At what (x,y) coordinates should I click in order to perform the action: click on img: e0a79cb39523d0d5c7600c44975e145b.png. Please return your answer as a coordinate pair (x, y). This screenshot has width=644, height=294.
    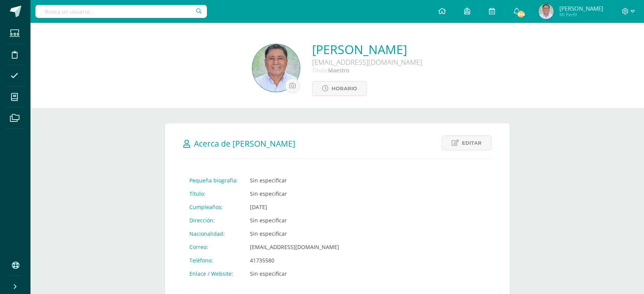
    Looking at the image, I should click on (546, 11).